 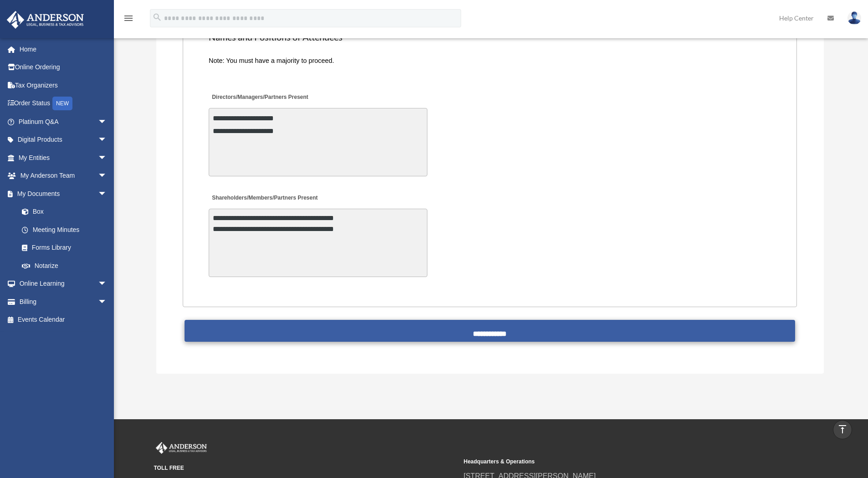 What do you see at coordinates (64, 230) in the screenshot?
I see `a: Meeting Minutes` at bounding box center [64, 230].